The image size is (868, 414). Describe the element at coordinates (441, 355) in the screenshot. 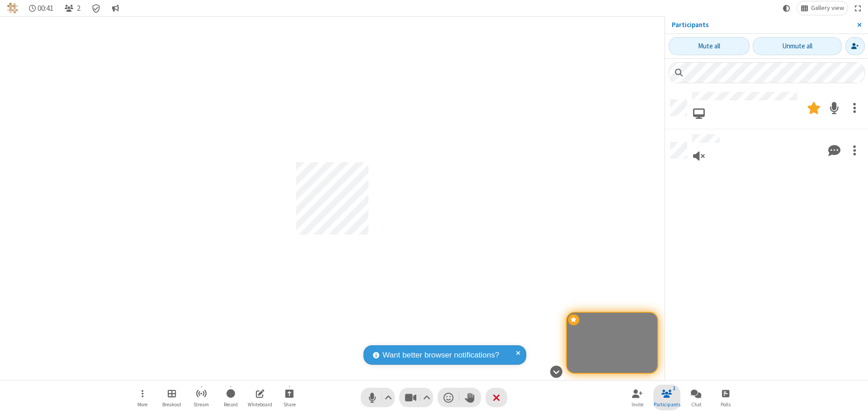

I see `span: Want better browser notifications?` at that location.